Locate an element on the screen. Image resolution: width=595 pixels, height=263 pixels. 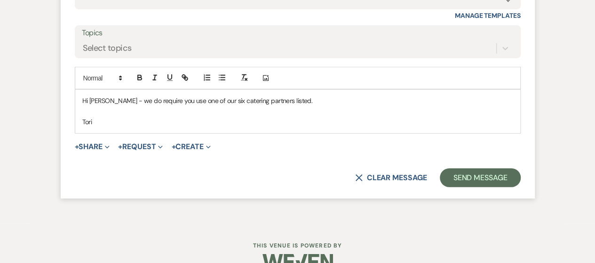
div: Select topics is located at coordinates (107, 48).